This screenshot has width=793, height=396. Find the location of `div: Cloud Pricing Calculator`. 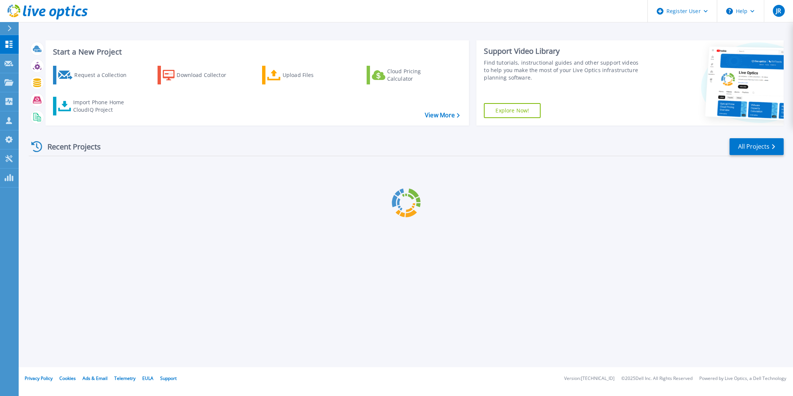

div: Cloud Pricing Calculator is located at coordinates (417, 75).